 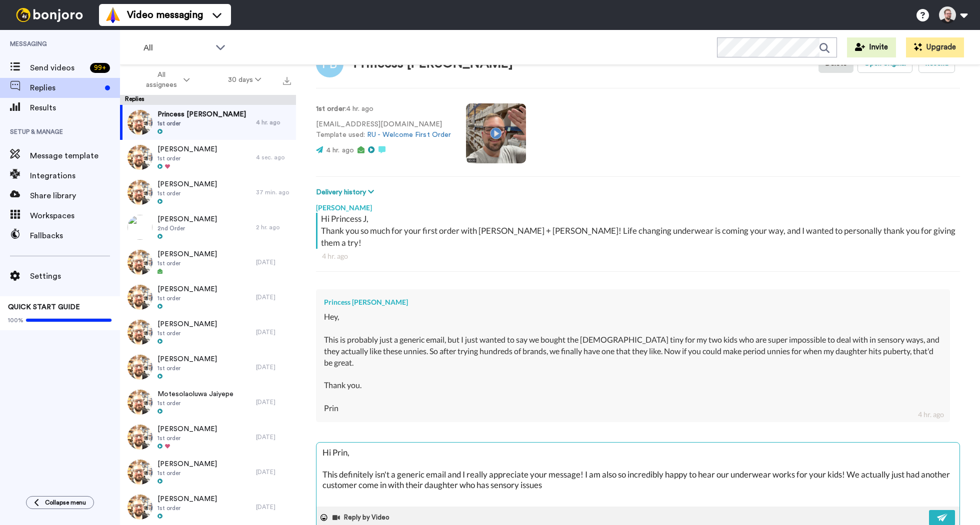 I want to click on span: 4 hr. ago, so click(x=340, y=150).